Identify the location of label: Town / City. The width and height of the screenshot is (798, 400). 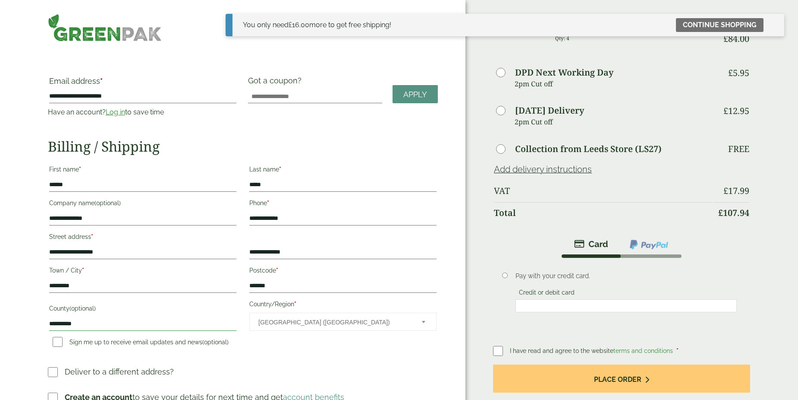
(143, 271).